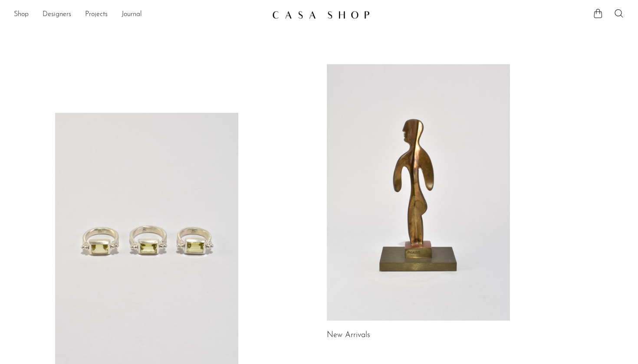 The width and height of the screenshot is (638, 364). I want to click on ul: NEW HEADER MENU, so click(139, 14).